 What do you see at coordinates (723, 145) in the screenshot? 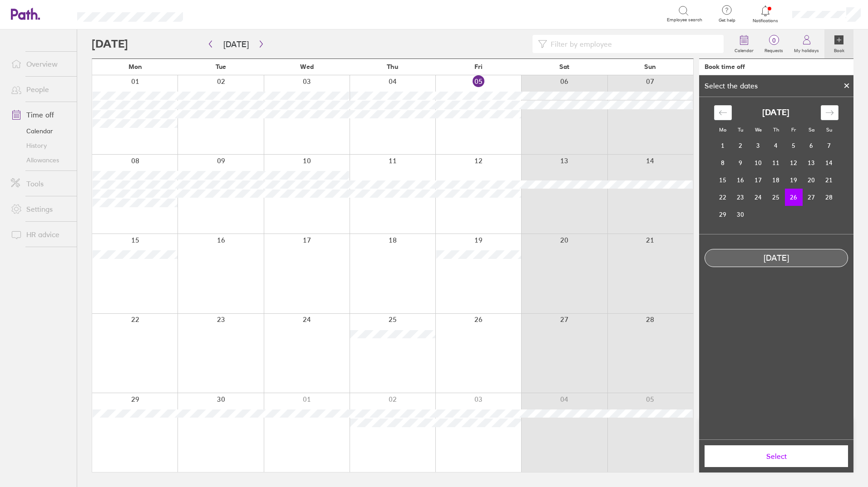
I see `td: Monday, September 1, 2025` at bounding box center [723, 145].